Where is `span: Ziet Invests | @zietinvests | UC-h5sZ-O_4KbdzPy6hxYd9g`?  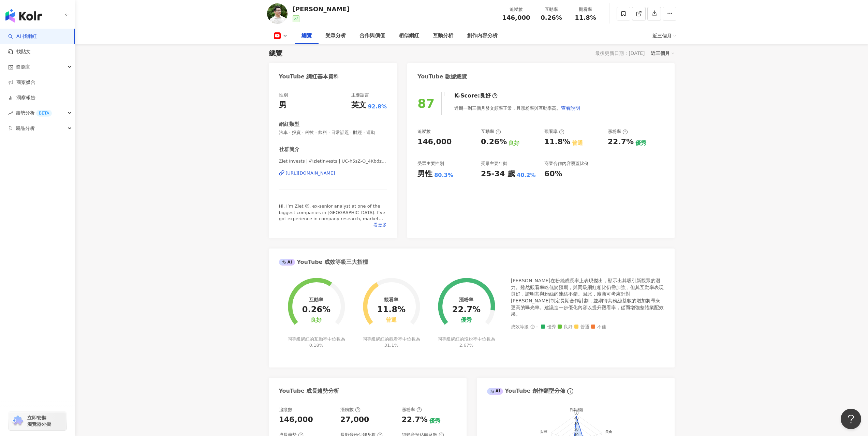 span: Ziet Invests | @zietinvests | UC-h5sZ-O_4KbdzPy6hxYd9g is located at coordinates (333, 161).